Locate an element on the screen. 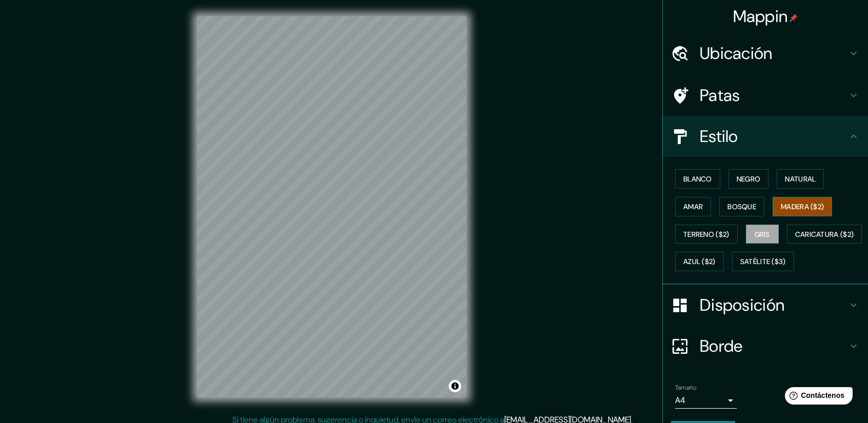 The image size is (868, 423). button: Caricatura ($2) is located at coordinates (824, 234).